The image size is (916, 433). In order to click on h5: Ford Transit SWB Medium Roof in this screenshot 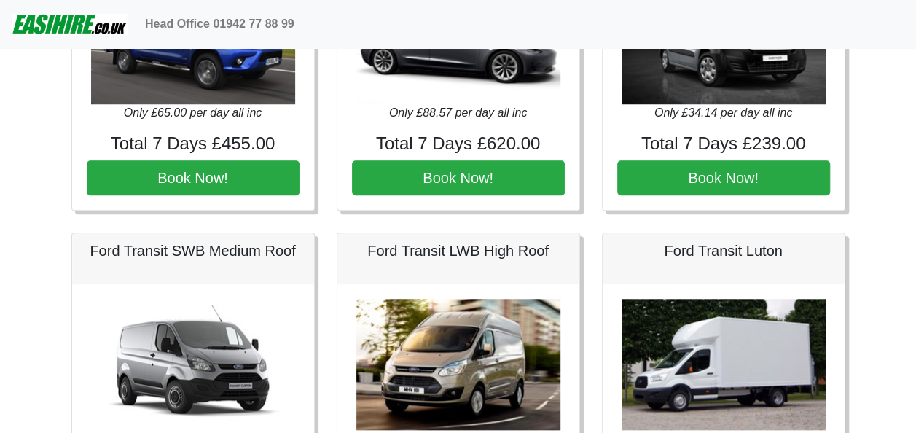, I will do `click(193, 251)`.